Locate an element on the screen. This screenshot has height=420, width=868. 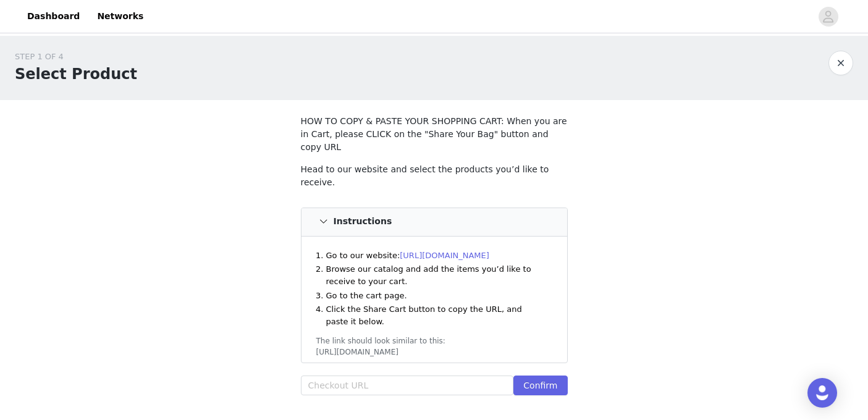
a: Dashboard is located at coordinates (53, 16).